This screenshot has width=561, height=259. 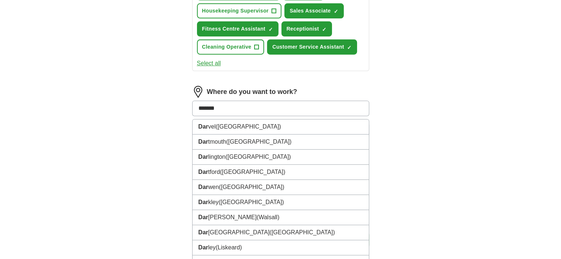 I want to click on li: ley, so click(x=280, y=248).